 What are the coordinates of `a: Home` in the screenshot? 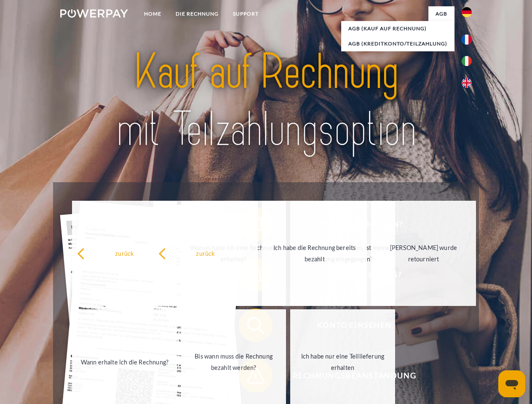 It's located at (153, 14).